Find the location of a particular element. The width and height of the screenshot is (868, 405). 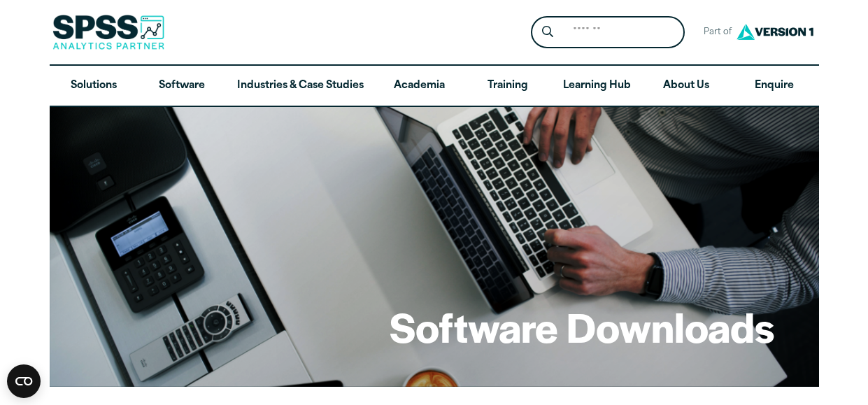

a: Training is located at coordinates (507, 86).